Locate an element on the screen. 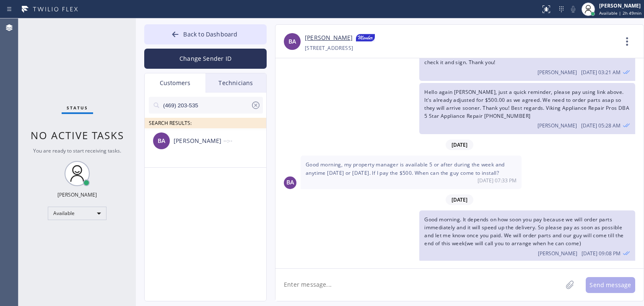 The image size is (644, 306). span: You are ready to start receiving tasks. is located at coordinates (77, 151).